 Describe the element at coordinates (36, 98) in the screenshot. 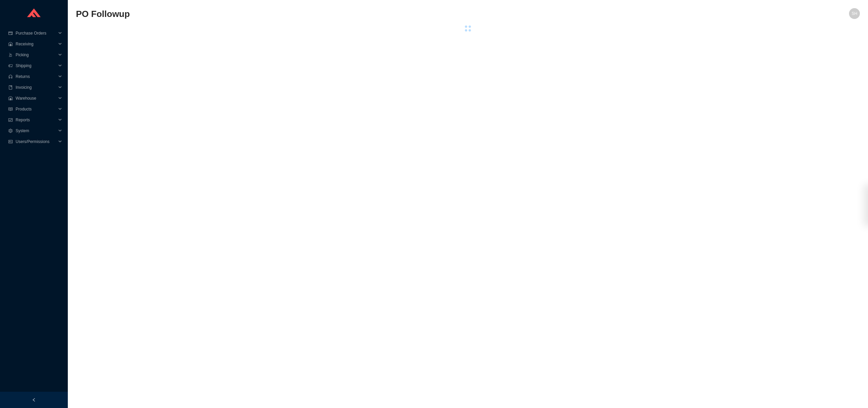

I see `span: Warehouse` at that location.